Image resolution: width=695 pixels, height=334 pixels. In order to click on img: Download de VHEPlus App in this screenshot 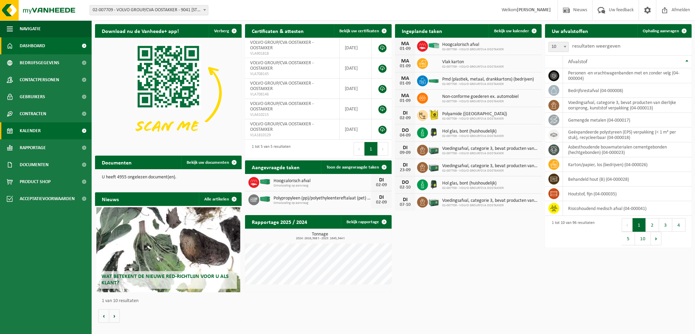, I will do `click(168, 93)`.